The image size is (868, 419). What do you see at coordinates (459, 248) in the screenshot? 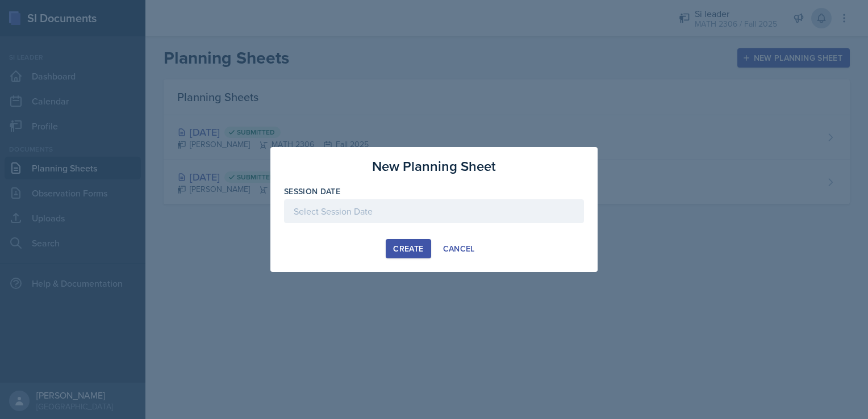
I see `button: Cancel` at bounding box center [459, 248].